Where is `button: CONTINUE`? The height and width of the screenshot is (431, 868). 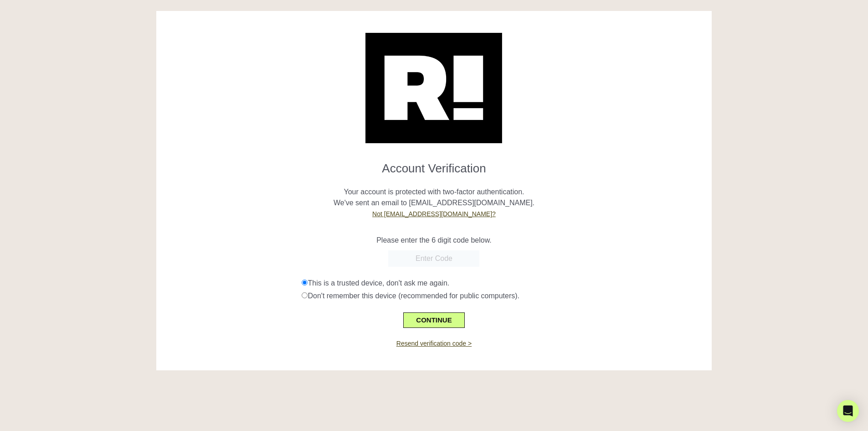
button: CONTINUE is located at coordinates (434, 320).